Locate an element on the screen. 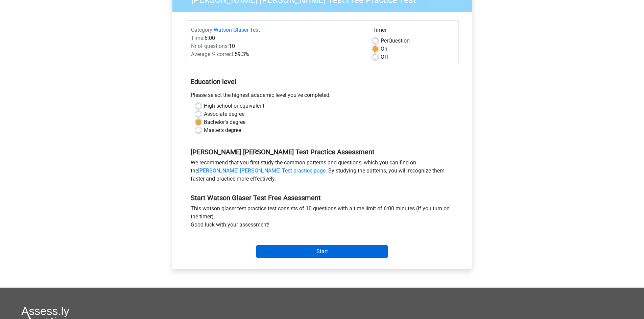 This screenshot has height=319, width=644. input: Start is located at coordinates (322, 252).